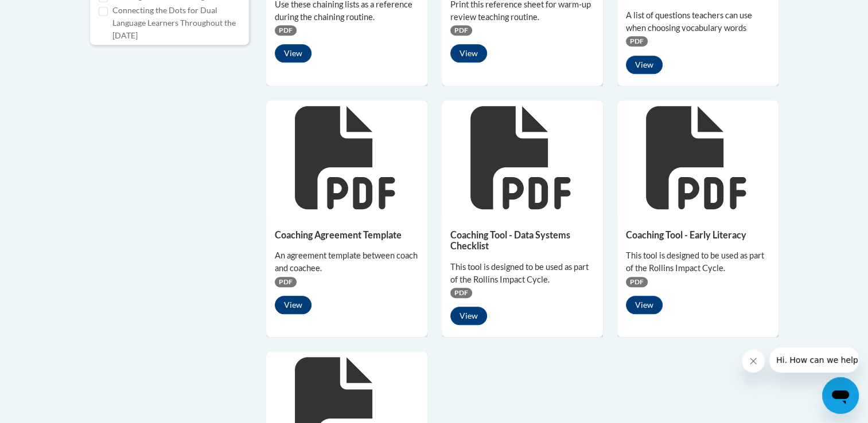 This screenshot has height=423, width=868. What do you see at coordinates (697, 22) in the screenshot?
I see `div: A list of questions teachers can use when choosing vocabulary words` at bounding box center [697, 22].